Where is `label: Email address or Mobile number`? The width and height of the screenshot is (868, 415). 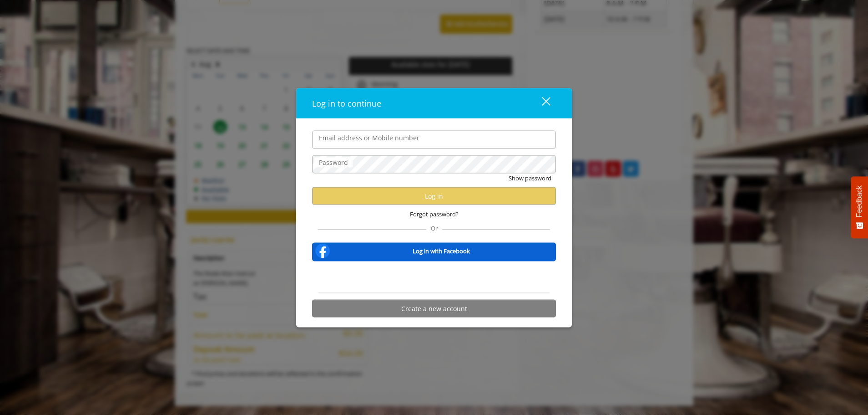 label: Email address or Mobile number is located at coordinates (369, 137).